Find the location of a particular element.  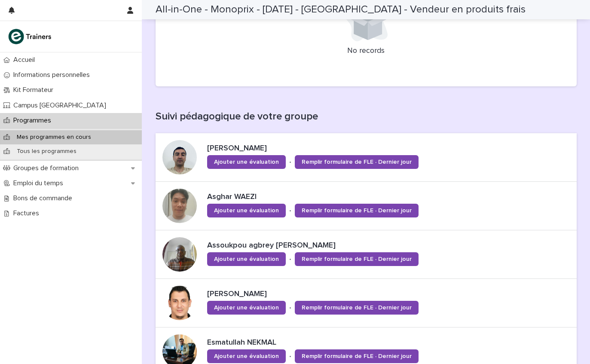

p: Kit Formateur is located at coordinates (35, 90).